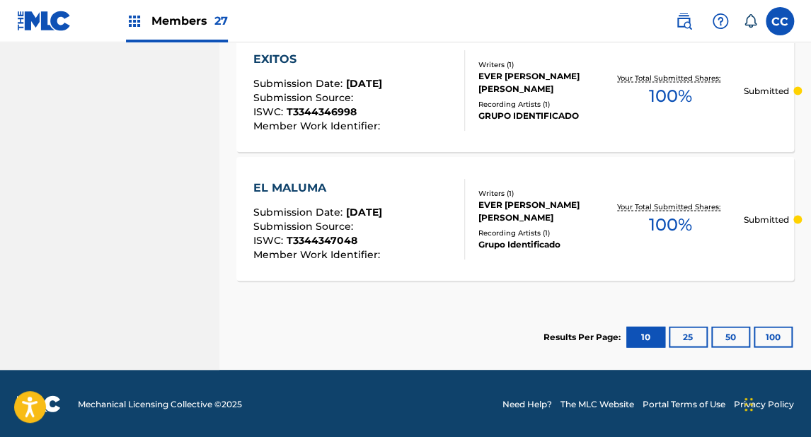 Image resolution: width=811 pixels, height=437 pixels. I want to click on a: Public Search, so click(684, 21).